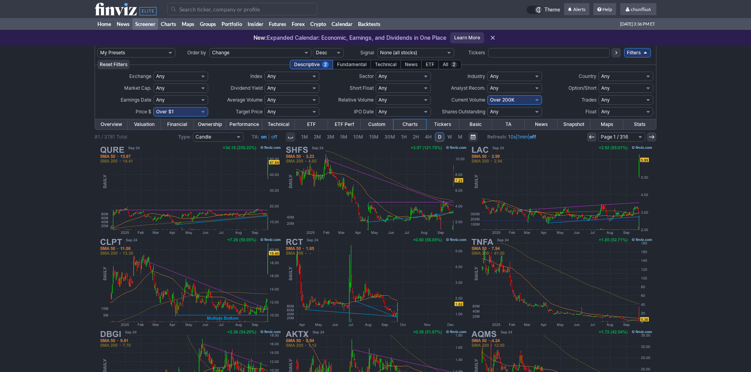 The height and width of the screenshot is (372, 751). What do you see at coordinates (210, 125) in the screenshot?
I see `a: Ownership` at bounding box center [210, 125].